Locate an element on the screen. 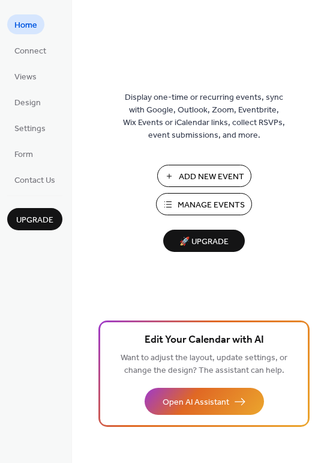 The image size is (336, 463). span: Add New Event is located at coordinates (212, 177).